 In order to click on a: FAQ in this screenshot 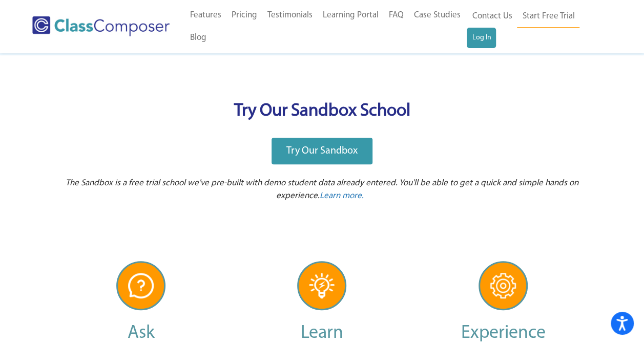, I will do `click(396, 15)`.